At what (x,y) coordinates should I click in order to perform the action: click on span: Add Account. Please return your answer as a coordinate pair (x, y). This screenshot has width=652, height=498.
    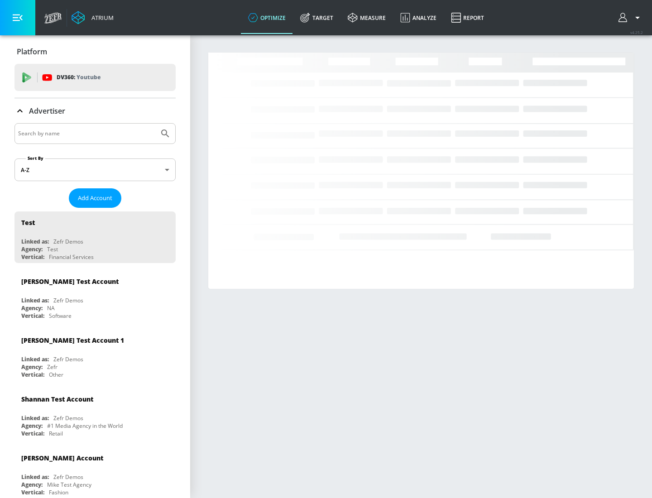
    Looking at the image, I should click on (95, 198).